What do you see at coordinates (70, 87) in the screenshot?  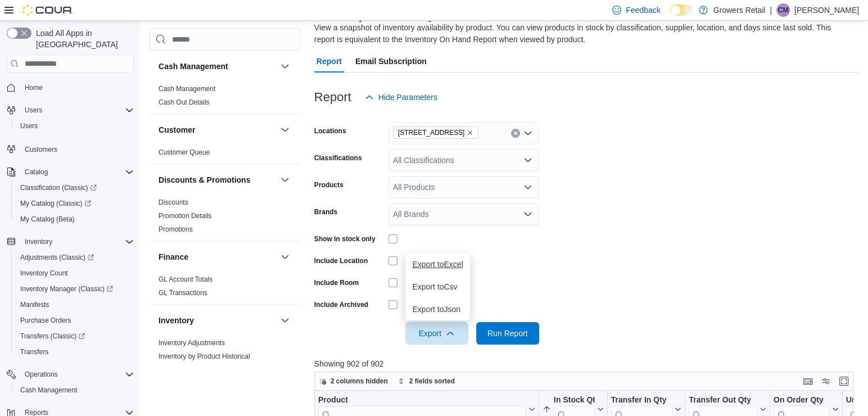 I see `button: Home` at bounding box center [70, 87].